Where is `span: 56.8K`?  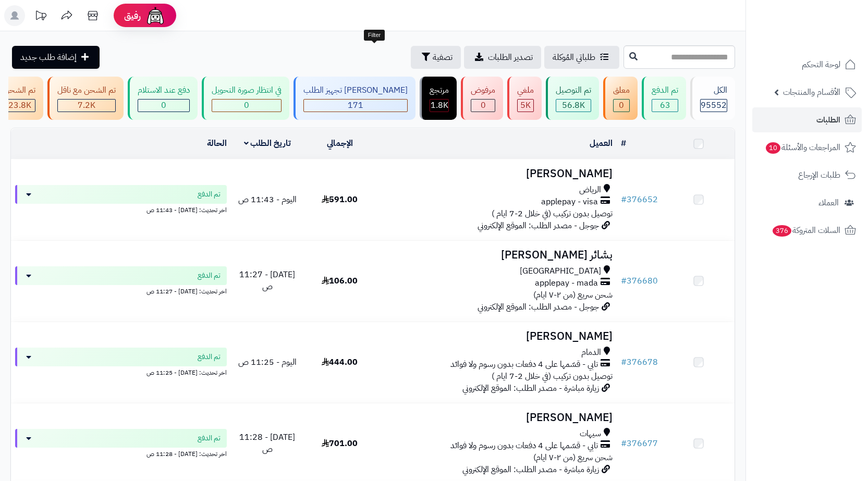
span: 56.8K is located at coordinates (574, 105).